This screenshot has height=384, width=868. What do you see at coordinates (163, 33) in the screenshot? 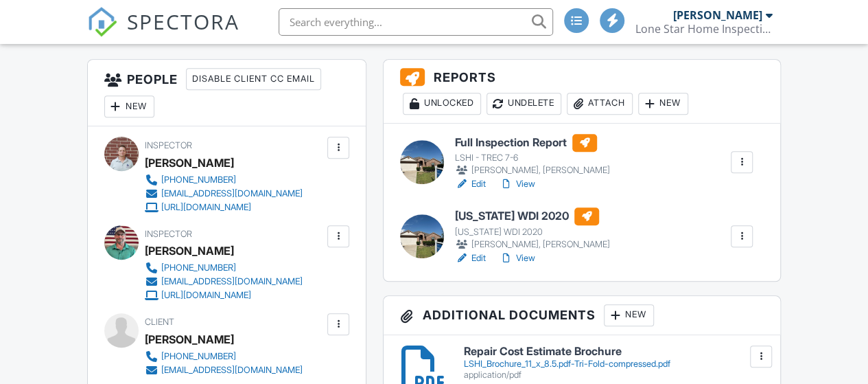
I see `a: SPECTORA` at bounding box center [163, 33].